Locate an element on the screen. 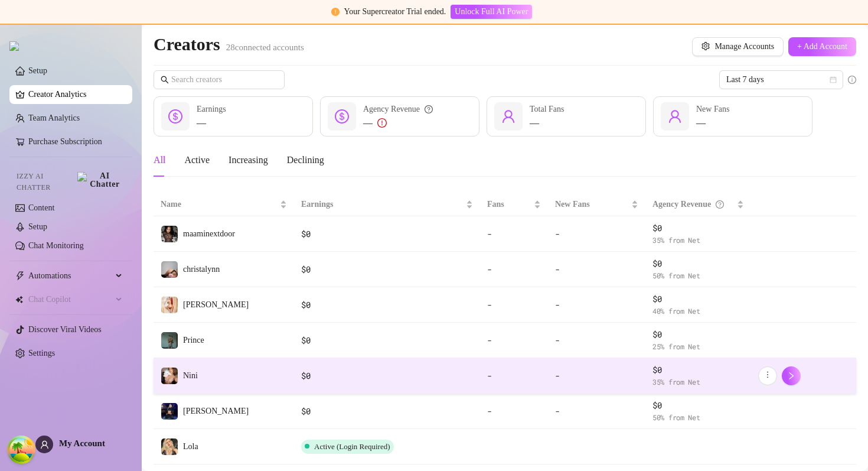 This screenshot has height=471, width=868. a: Discover Viral Videos is located at coordinates (65, 329).